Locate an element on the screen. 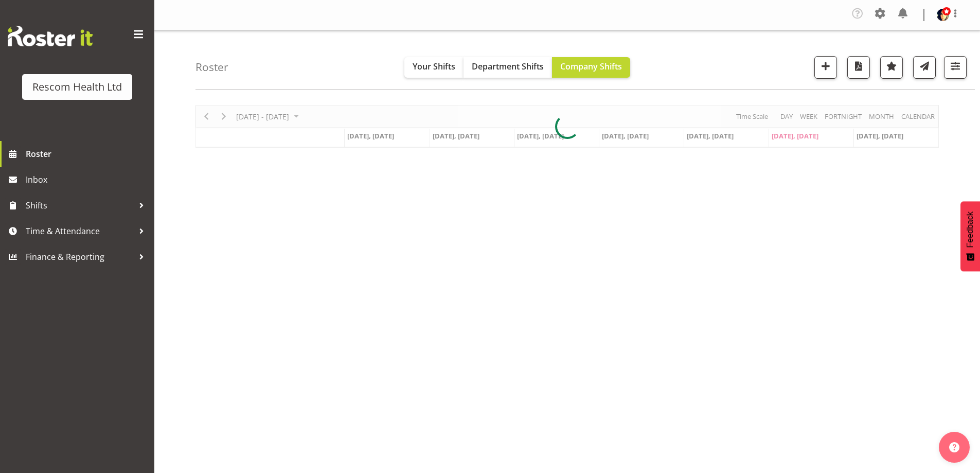 This screenshot has width=980, height=473. button: Filter Shifts is located at coordinates (955, 68).